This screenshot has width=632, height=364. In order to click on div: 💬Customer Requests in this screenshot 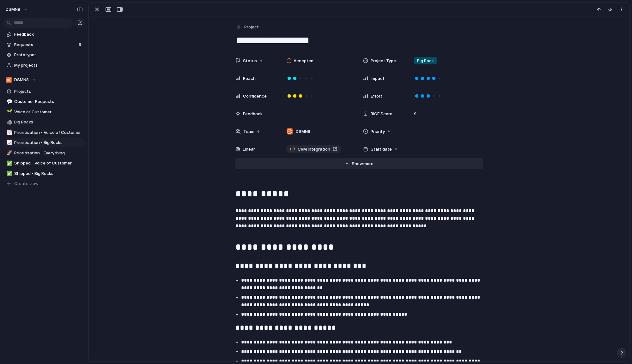, I will do `click(44, 102)`.